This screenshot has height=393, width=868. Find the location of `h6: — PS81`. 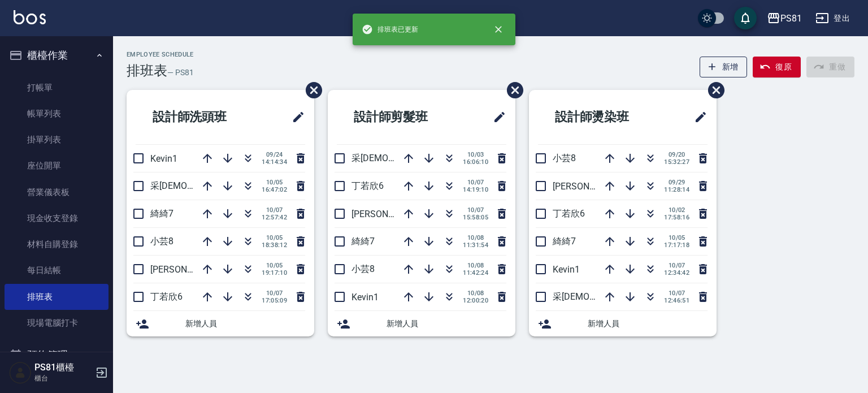

h6: — PS81 is located at coordinates (180, 72).